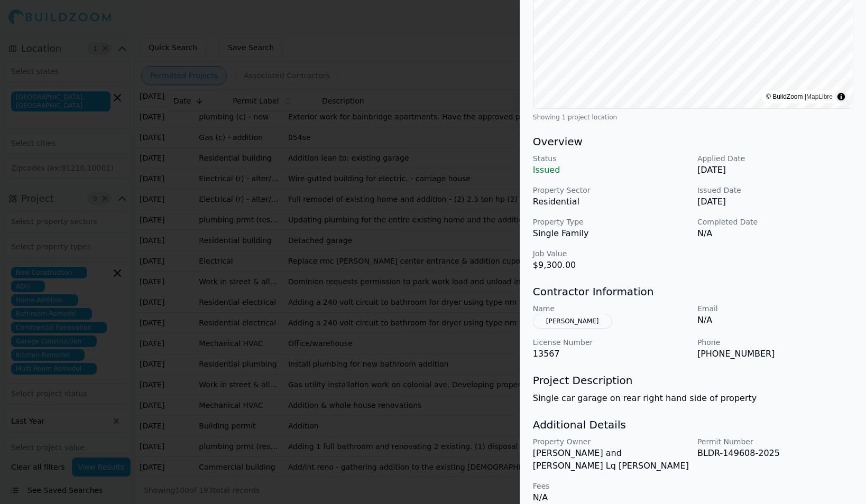  I want to click on h3: Additional Details, so click(693, 425).